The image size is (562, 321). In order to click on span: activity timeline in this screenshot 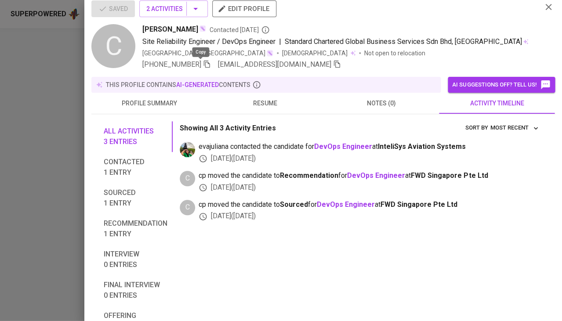, I will do `click(497, 103)`.